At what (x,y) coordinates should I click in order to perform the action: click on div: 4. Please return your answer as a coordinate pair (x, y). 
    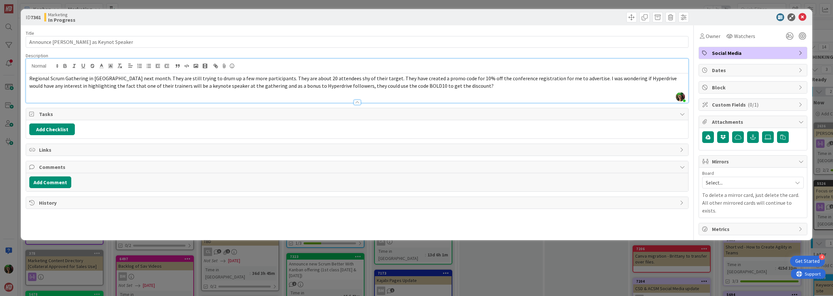
    Looking at the image, I should click on (822, 257).